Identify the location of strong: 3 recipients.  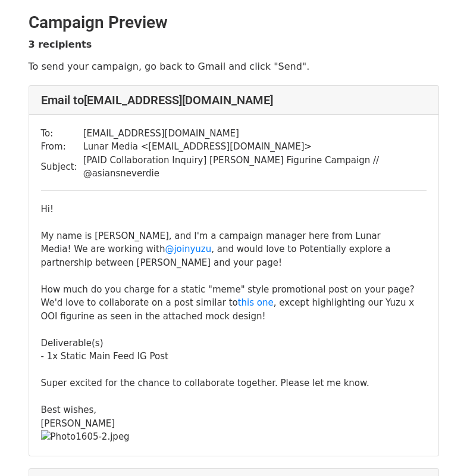
(60, 44).